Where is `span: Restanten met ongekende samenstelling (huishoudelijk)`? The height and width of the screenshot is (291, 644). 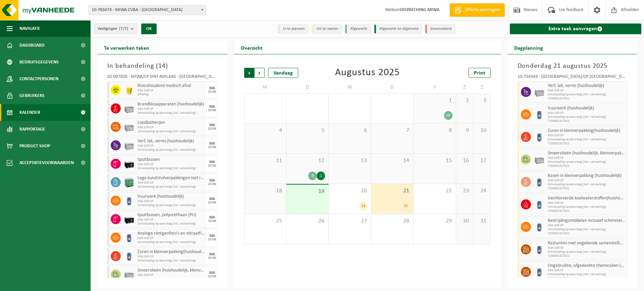
span: Restanten met ongekende samenstelling (huishoudelijk) is located at coordinates (587, 243).